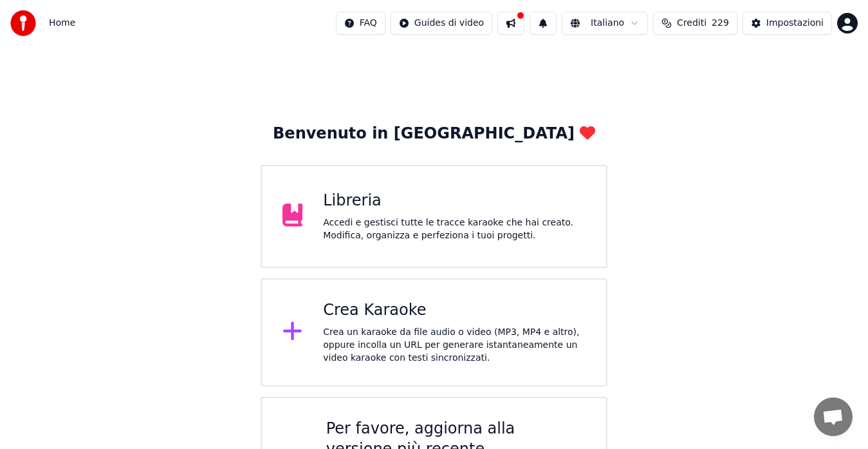 Image resolution: width=868 pixels, height=449 pixels. I want to click on a: Aprire la chat, so click(833, 417).